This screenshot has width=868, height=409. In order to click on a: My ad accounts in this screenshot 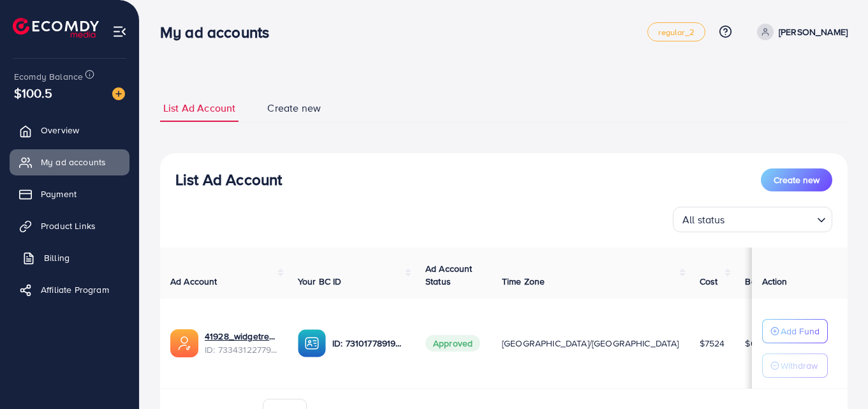, I will do `click(69, 162)`.